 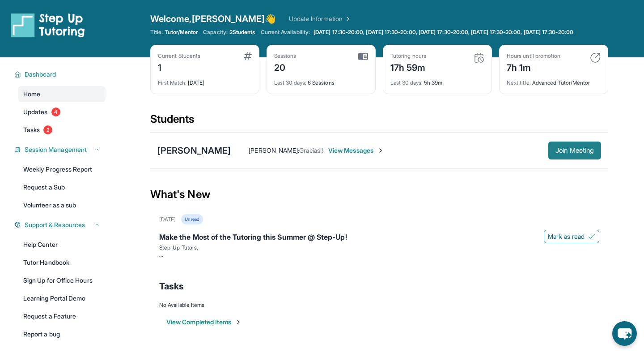 What do you see at coordinates (320, 19) in the screenshot?
I see `a: Update Information` at bounding box center [320, 19].